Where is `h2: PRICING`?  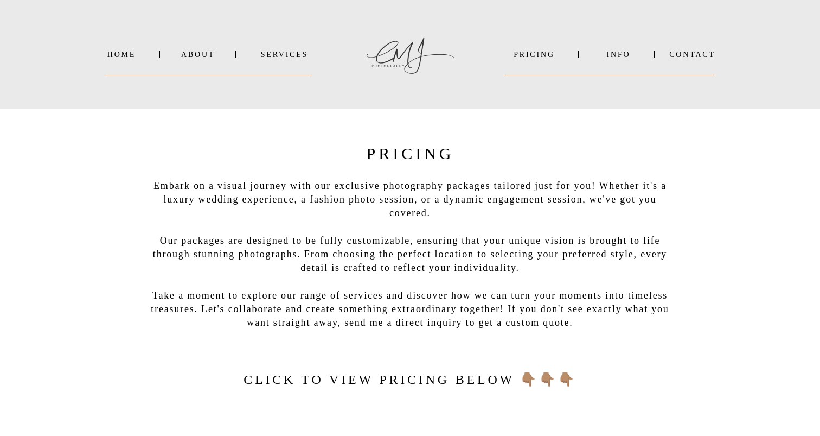 h2: PRICING is located at coordinates (410, 150).